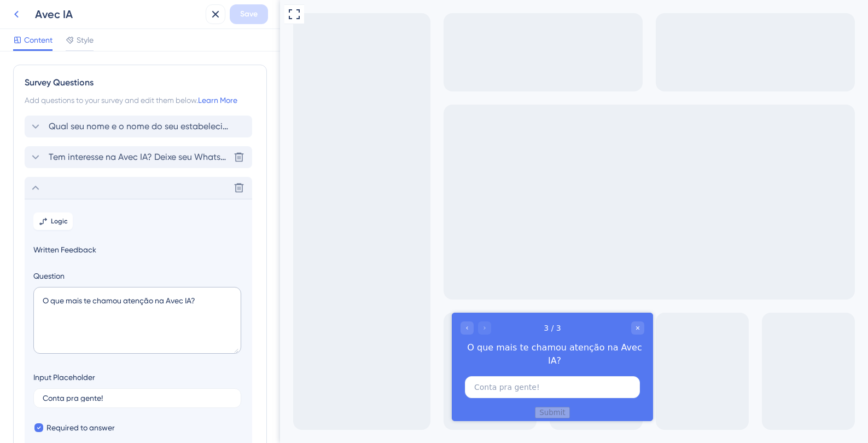  Describe the element at coordinates (138, 275) in the screenshot. I see `label: Question` at that location.